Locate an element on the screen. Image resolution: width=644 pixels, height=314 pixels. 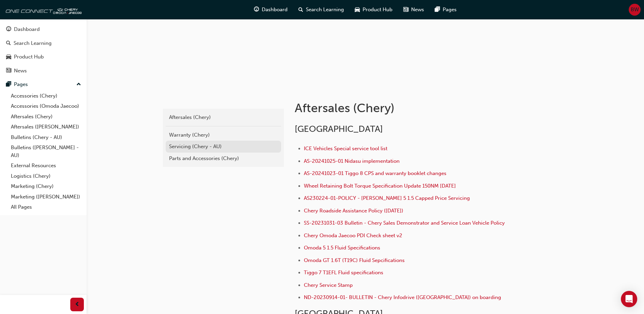
a: pages-iconPages is located at coordinates (446, 9).